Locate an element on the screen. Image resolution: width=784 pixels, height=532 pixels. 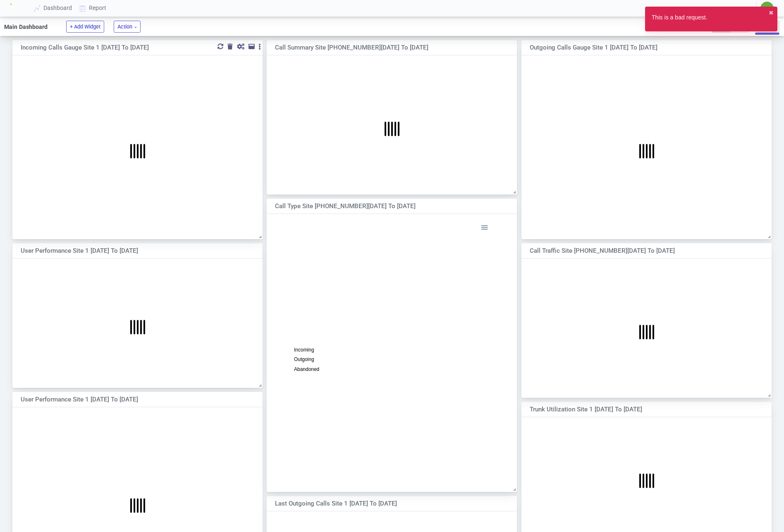
button: + Add Widget is located at coordinates (85, 26).